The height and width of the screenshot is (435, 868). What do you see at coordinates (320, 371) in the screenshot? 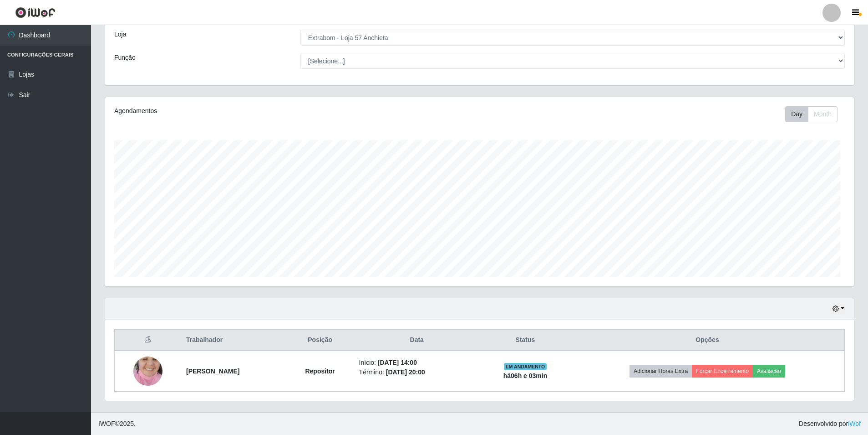
I see `strong: Repositor` at bounding box center [320, 371].